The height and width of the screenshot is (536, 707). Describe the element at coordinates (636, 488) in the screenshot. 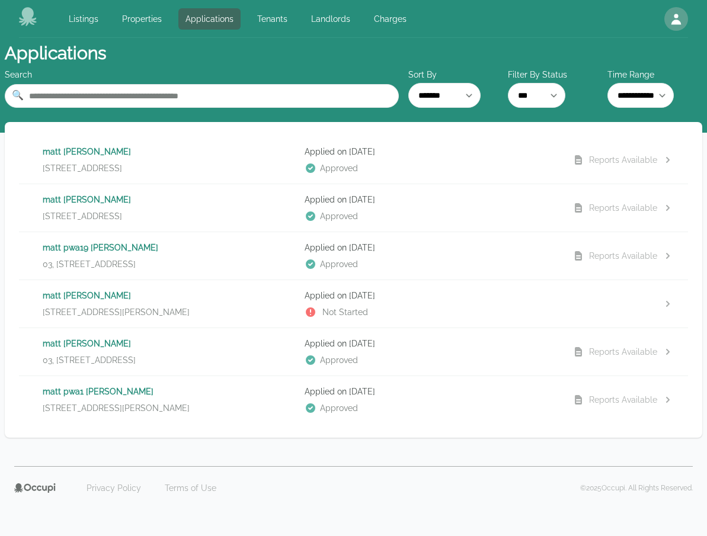

I see `p: © 2025 Occupi. All Rights Reserved.` at that location.